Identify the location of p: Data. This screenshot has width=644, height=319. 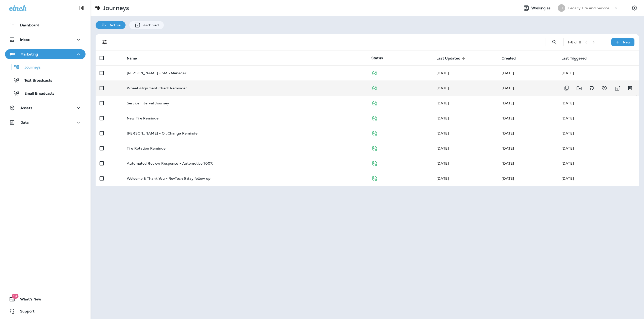
(25, 123).